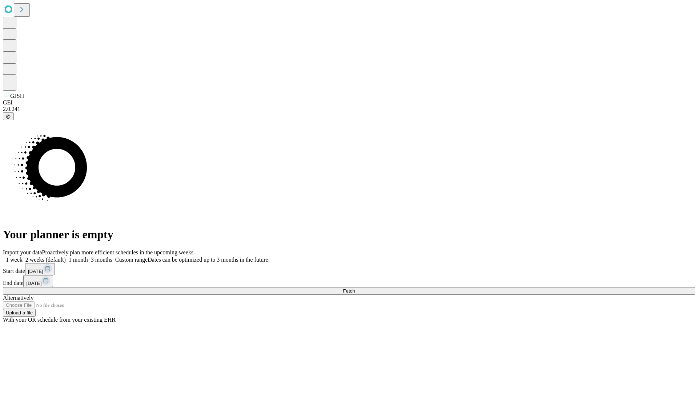 This screenshot has height=393, width=698. Describe the element at coordinates (349, 291) in the screenshot. I see `span: Fetch` at that location.